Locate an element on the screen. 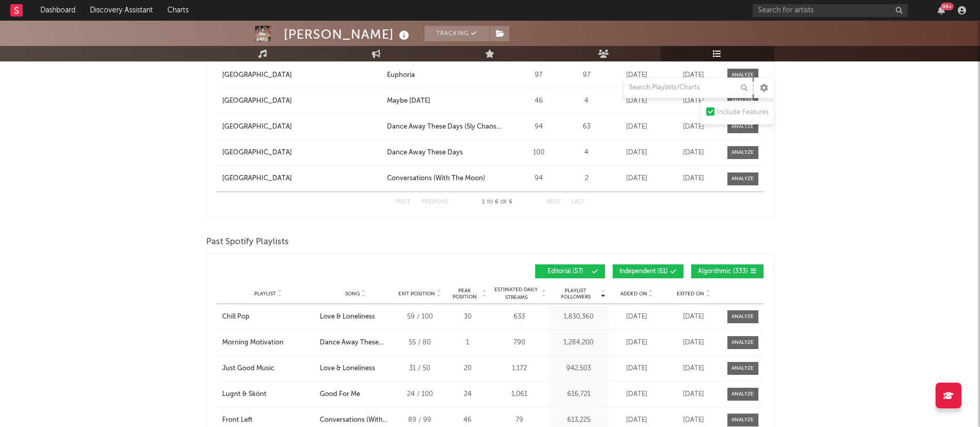 The width and height of the screenshot is (980, 427). div: 46 is located at coordinates (539, 101).